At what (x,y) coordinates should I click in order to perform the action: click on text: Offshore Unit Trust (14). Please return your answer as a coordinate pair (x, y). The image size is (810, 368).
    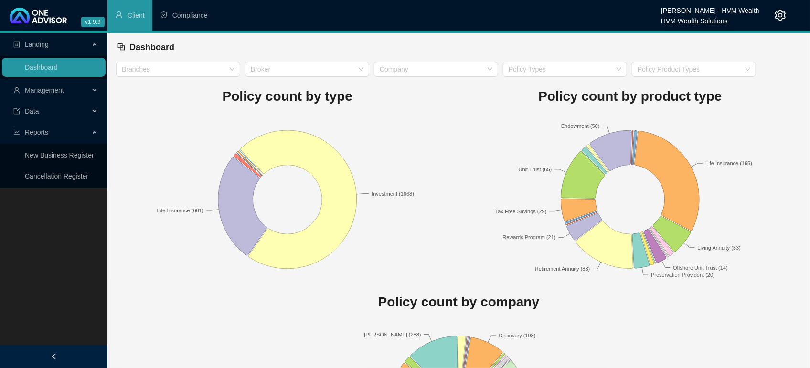
    Looking at the image, I should click on (700, 267).